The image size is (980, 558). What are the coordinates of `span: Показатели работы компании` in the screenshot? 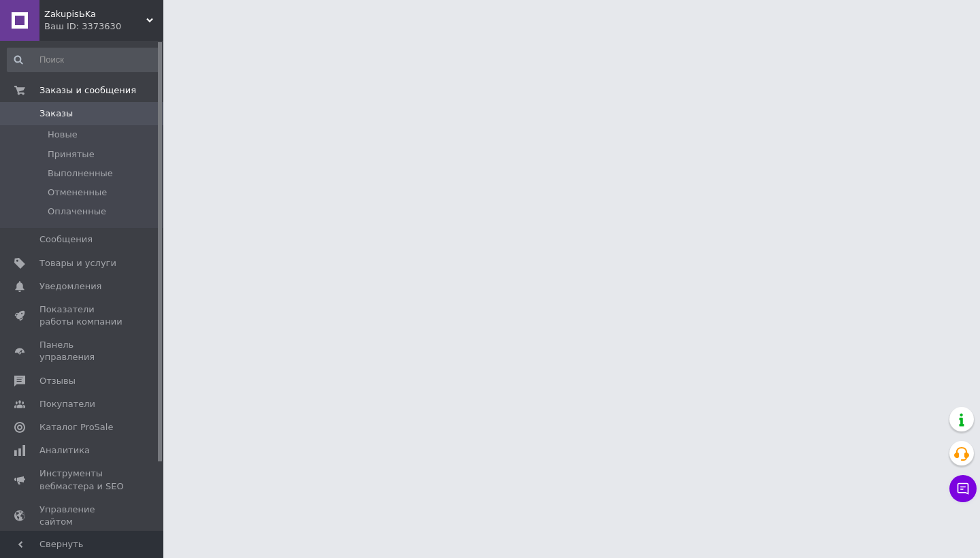 It's located at (83, 315).